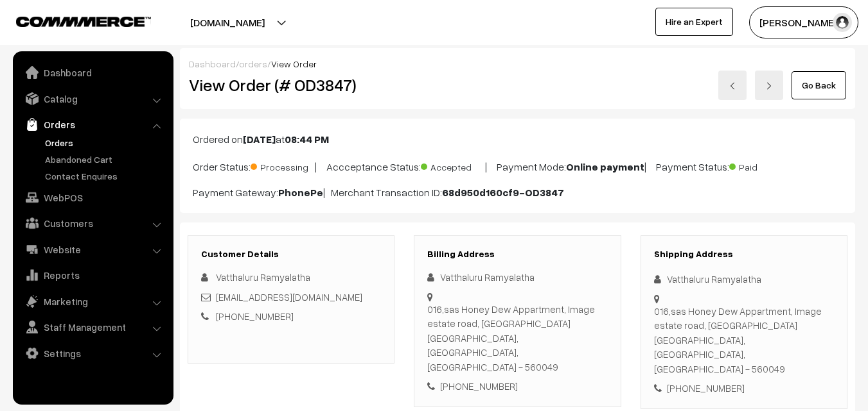  Describe the element at coordinates (292, 85) in the screenshot. I see `h2: View Order (# OD3847)` at that location.